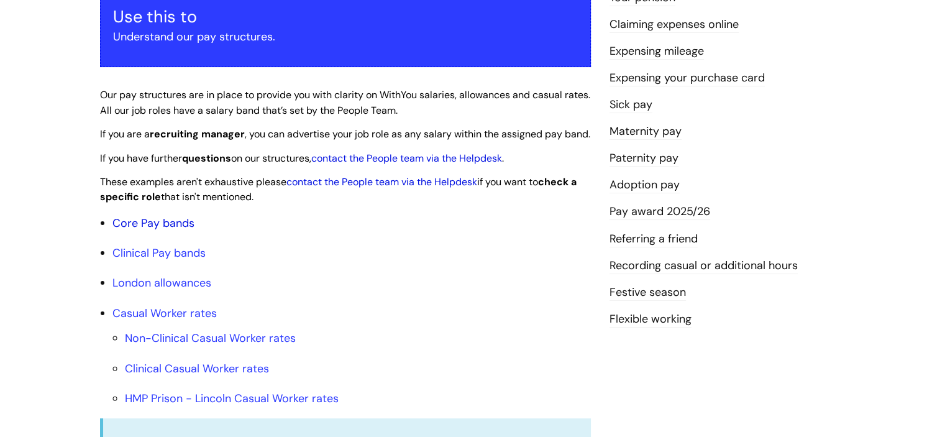 This screenshot has height=437, width=945. Describe the element at coordinates (345, 134) in the screenshot. I see `span: If you are a , you can advertise your job role as any salary within the assigned pay band.` at that location.